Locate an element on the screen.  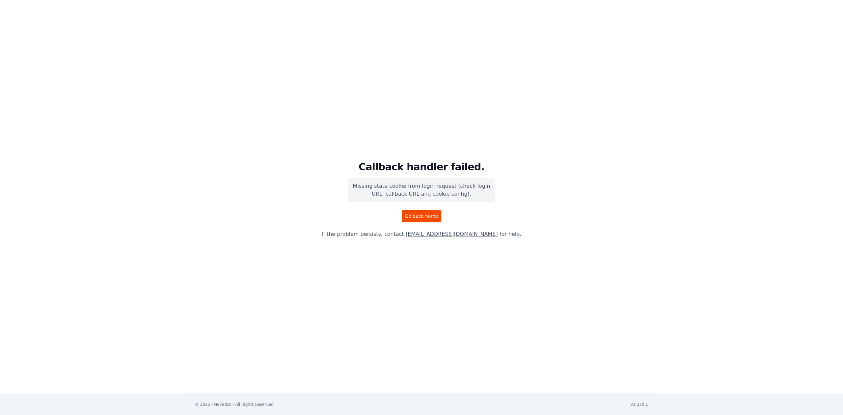
div: v1.270.1 is located at coordinates (639, 404).